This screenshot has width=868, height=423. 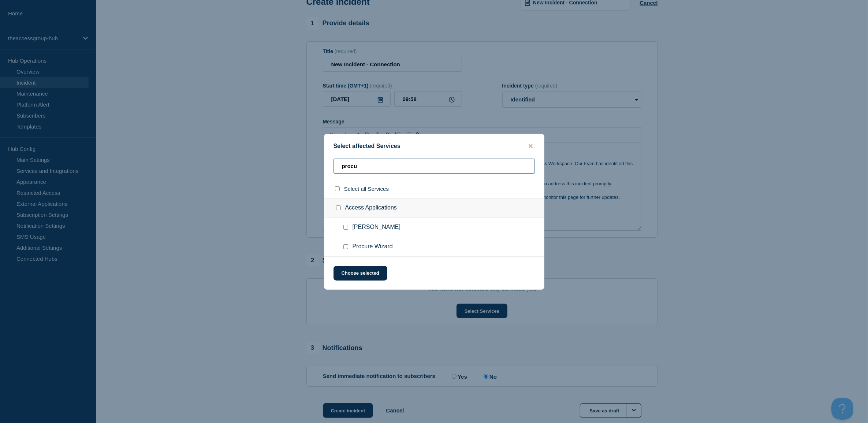 What do you see at coordinates (360, 273) in the screenshot?
I see `button: Choose selected` at bounding box center [360, 273].